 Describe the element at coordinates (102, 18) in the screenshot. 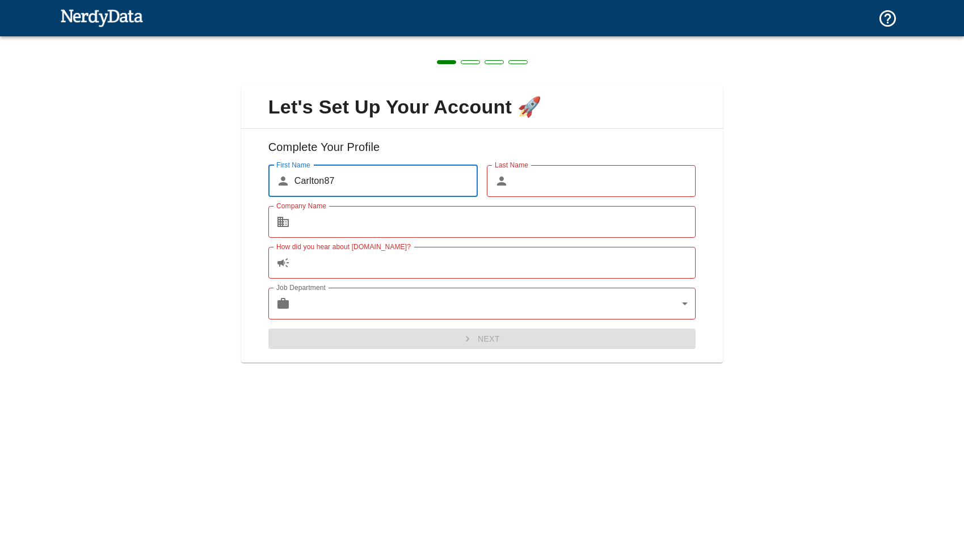

I see `img: NerdyData.com` at that location.